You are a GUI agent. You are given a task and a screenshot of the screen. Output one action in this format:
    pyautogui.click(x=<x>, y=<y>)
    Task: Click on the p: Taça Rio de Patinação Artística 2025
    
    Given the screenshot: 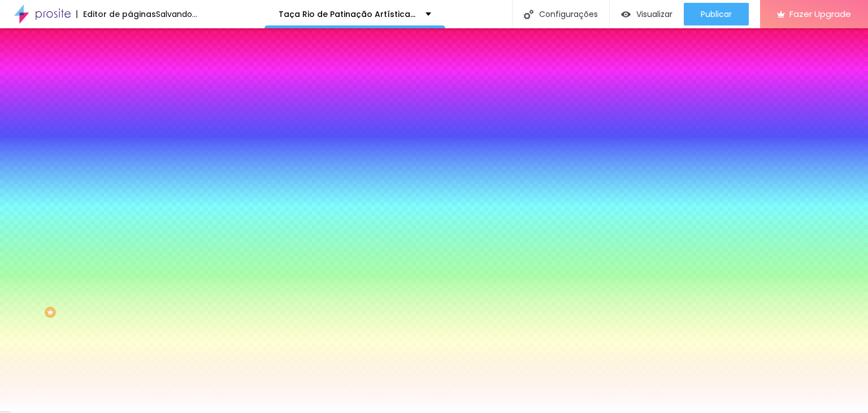 What is the action you would take?
    pyautogui.click(x=348, y=14)
    